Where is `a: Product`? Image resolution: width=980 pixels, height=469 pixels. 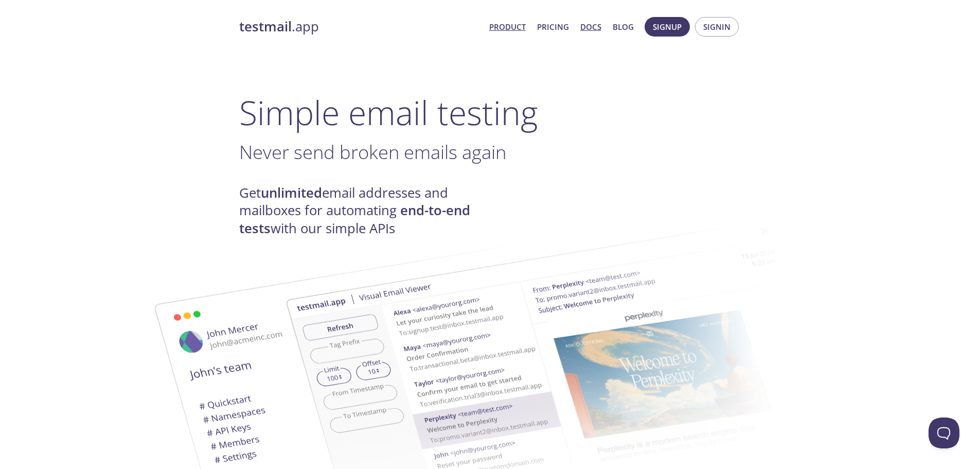 a: Product is located at coordinates (507, 26).